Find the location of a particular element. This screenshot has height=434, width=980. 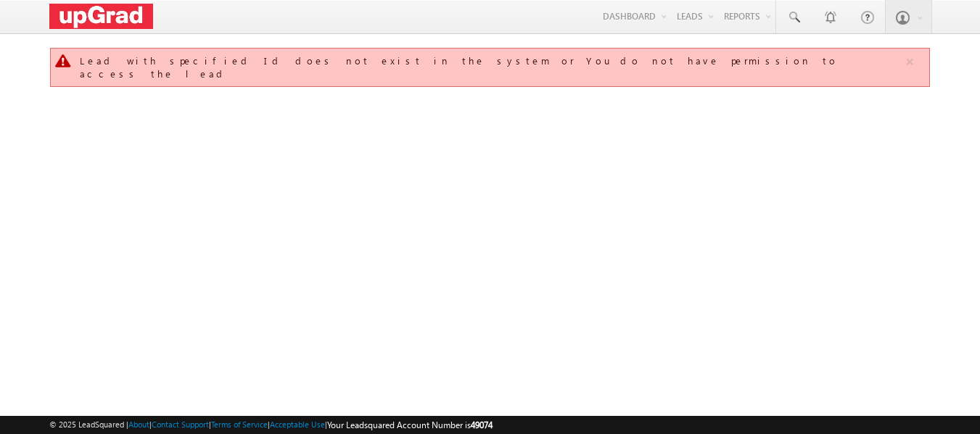

a: Contact Support is located at coordinates (180, 424).